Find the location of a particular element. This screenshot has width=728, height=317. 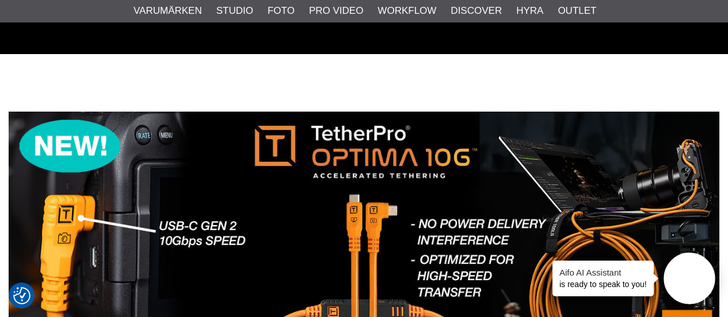

a: Pro Video is located at coordinates (336, 11).